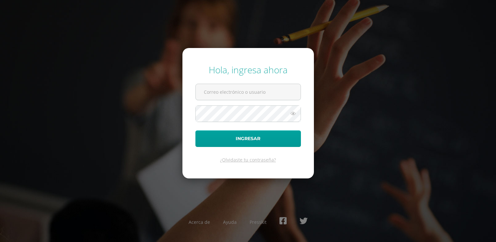 The image size is (496, 242). I want to click on div: Hola, ingresa ahora, so click(248, 70).